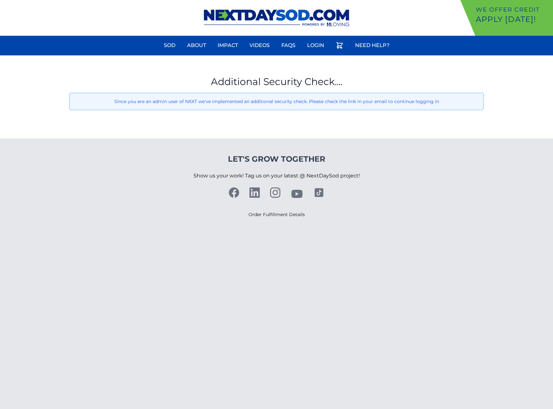 The image size is (553, 409). What do you see at coordinates (196, 45) in the screenshot?
I see `a: About` at bounding box center [196, 45].